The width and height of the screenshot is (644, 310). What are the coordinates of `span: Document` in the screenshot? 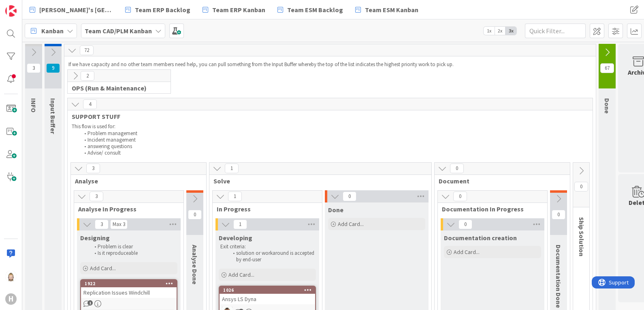 It's located at (499, 181).